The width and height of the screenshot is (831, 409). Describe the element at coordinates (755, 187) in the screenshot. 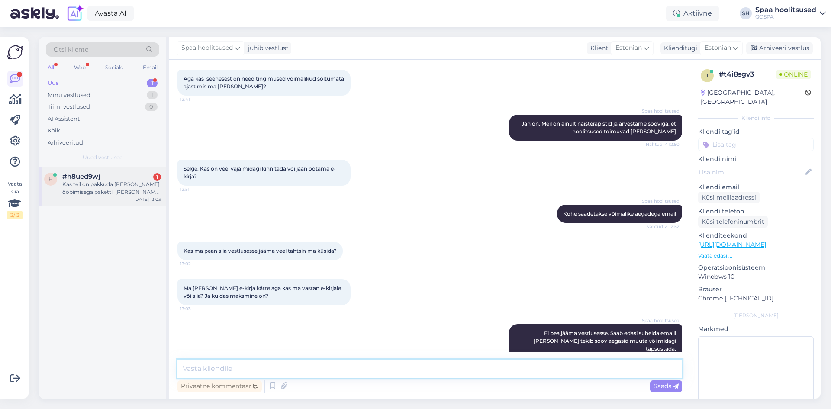

I see `p: Kliendi email` at that location.